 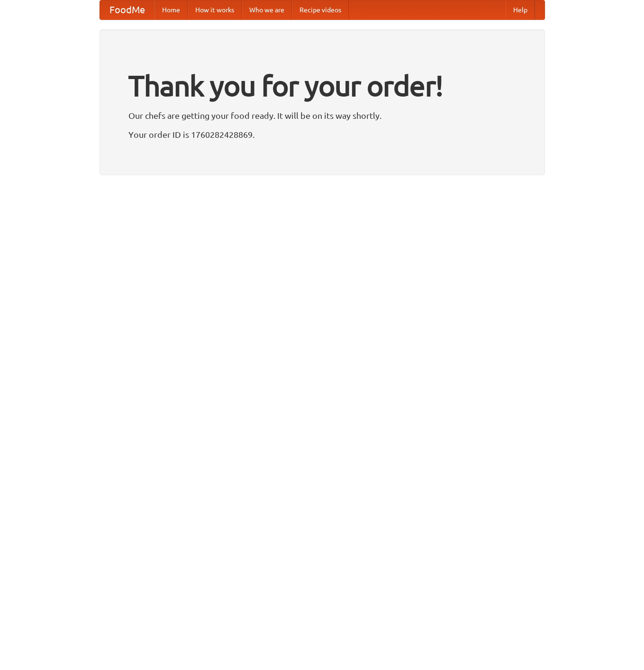 I want to click on a: Recipe videos, so click(x=320, y=10).